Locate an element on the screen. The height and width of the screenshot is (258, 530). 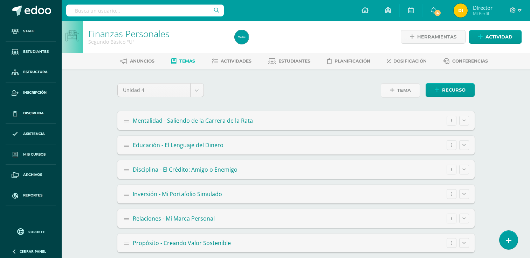
span: Anuncios is located at coordinates (142, 61).